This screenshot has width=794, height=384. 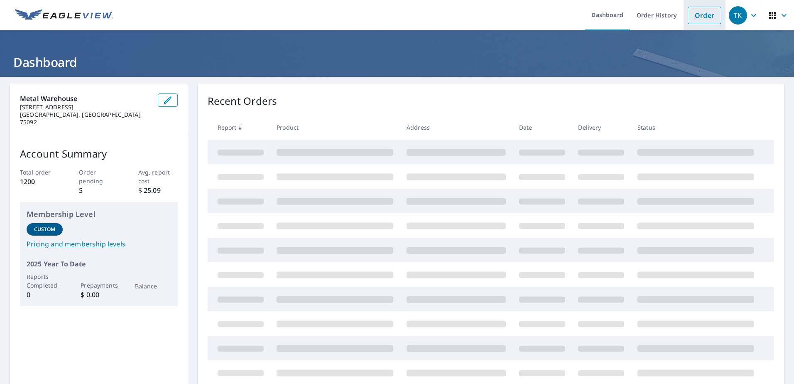 What do you see at coordinates (601, 127) in the screenshot?
I see `th: Delivery` at bounding box center [601, 127].